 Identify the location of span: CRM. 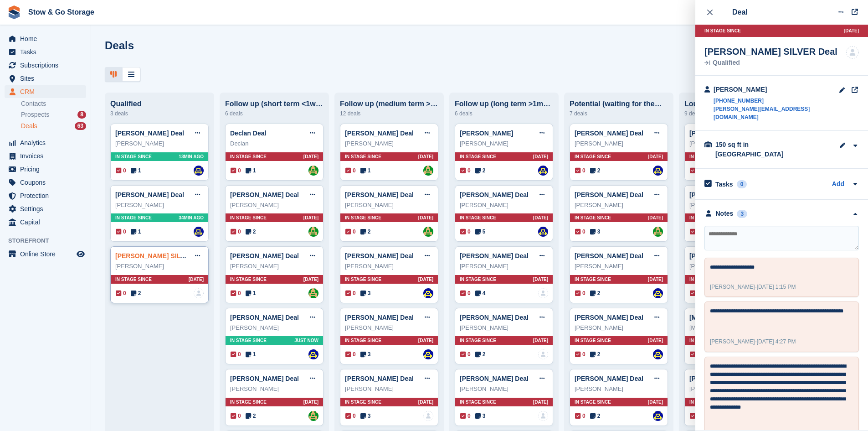
(47, 92).